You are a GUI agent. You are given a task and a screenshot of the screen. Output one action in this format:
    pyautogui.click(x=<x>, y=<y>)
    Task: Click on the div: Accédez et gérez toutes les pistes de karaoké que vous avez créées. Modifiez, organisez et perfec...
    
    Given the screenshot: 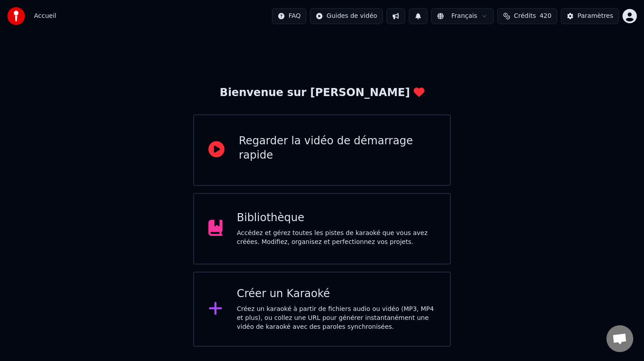 What is the action you would take?
    pyautogui.click(x=337, y=238)
    